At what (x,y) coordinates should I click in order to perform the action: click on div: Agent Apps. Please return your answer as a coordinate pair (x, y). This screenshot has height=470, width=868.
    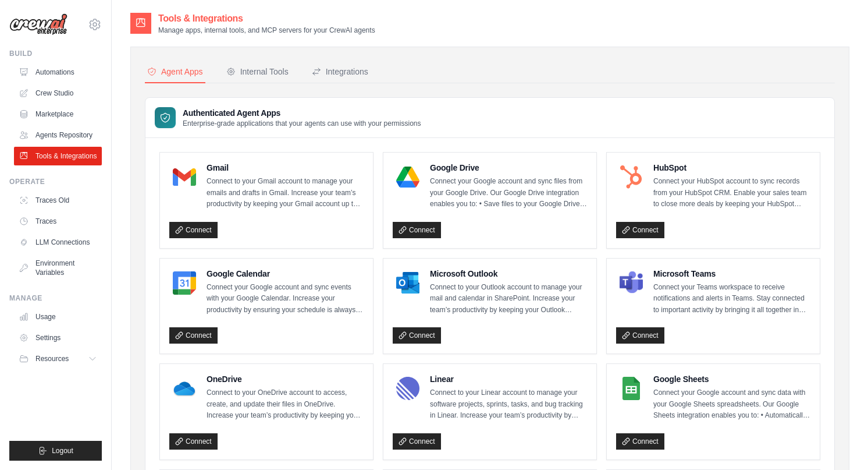
    Looking at the image, I should click on (175, 72).